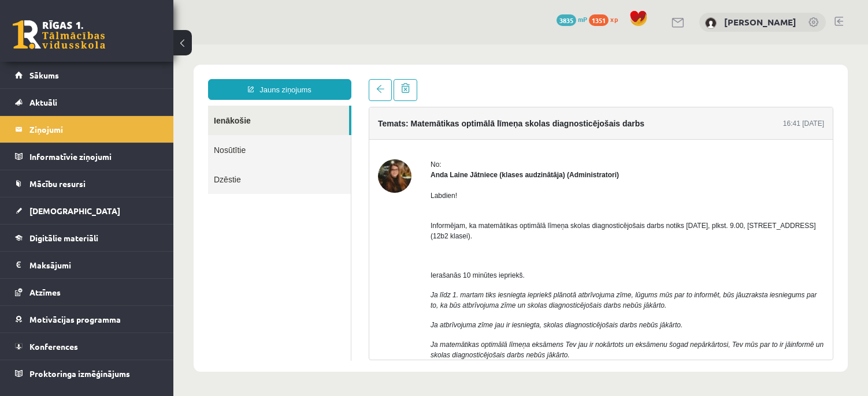 The image size is (868, 396). What do you see at coordinates (59, 35) in the screenshot?
I see `a: Rīgas 1. Tālmācības vidusskola` at bounding box center [59, 35].